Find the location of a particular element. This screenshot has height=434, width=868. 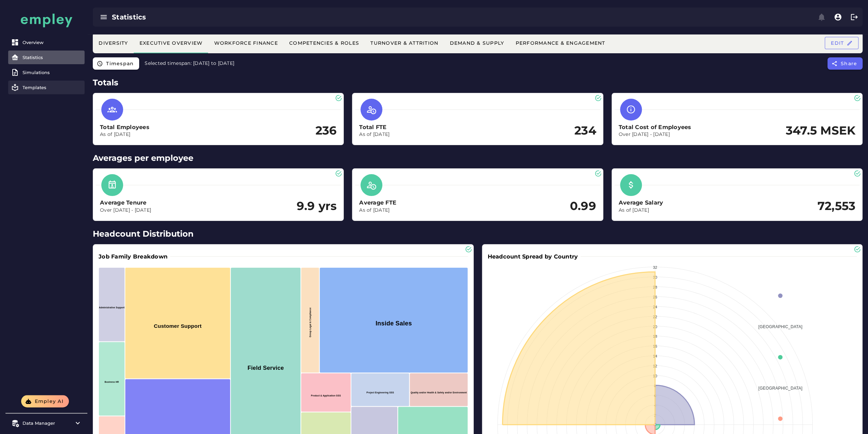

div: Performance & Engagement is located at coordinates (560, 43).